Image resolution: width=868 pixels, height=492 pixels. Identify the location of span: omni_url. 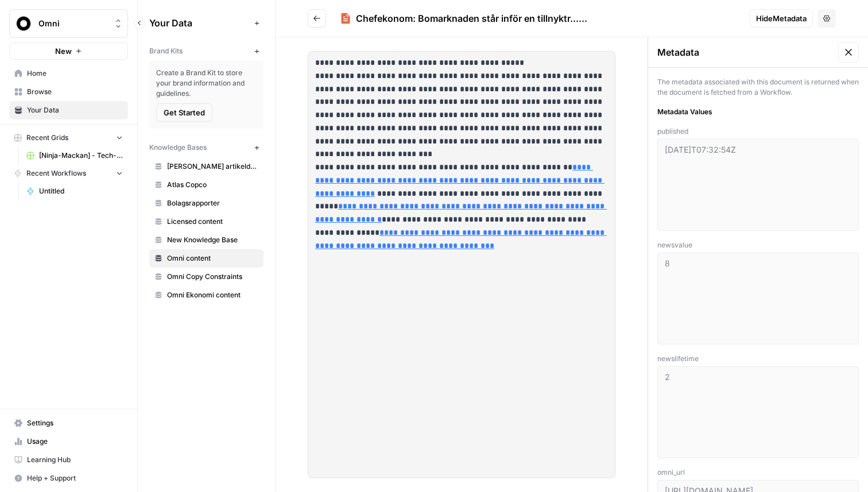
(758, 472).